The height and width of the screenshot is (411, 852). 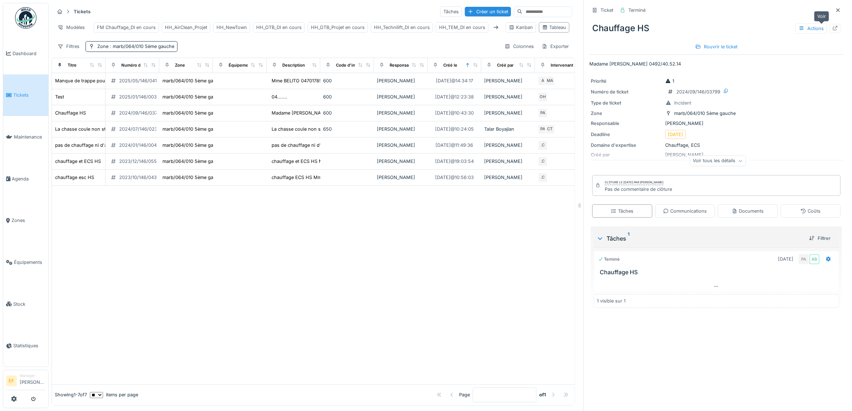 What do you see at coordinates (718, 161) in the screenshot?
I see `div: Voir tous les détails` at bounding box center [718, 161].